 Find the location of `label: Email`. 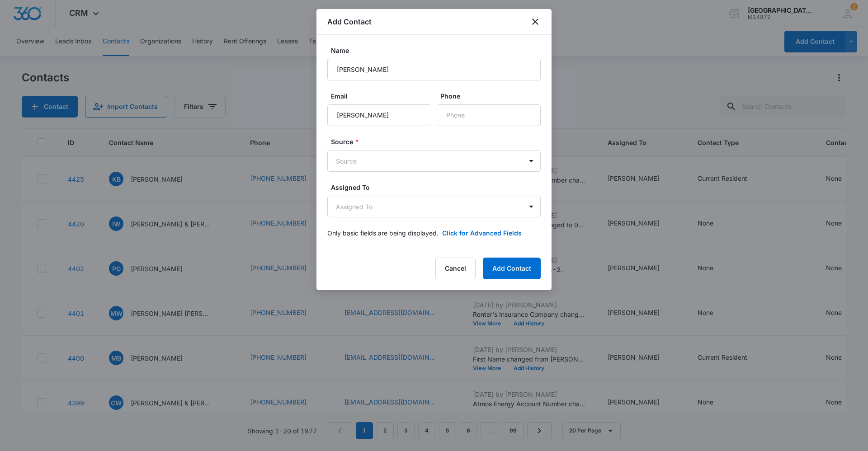

label: Email is located at coordinates (383, 96).